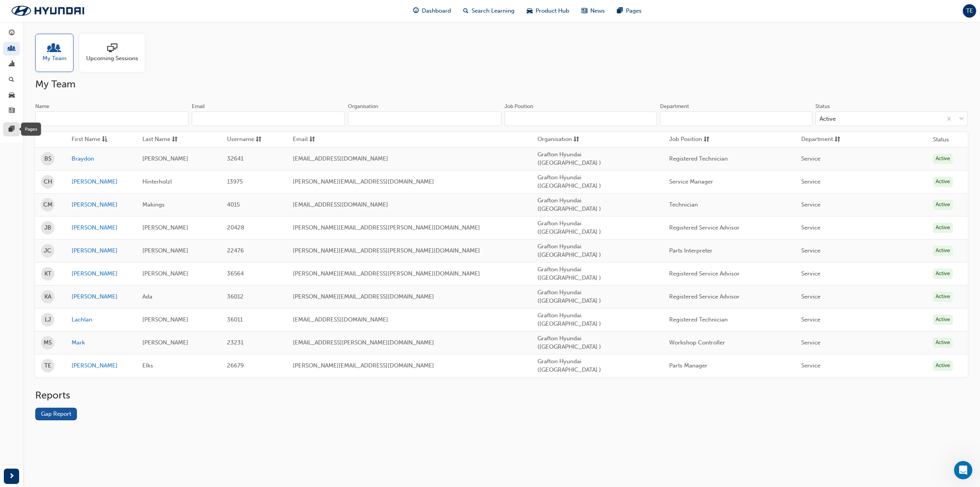 Image resolution: width=980 pixels, height=487 pixels. I want to click on span: CM, so click(48, 204).